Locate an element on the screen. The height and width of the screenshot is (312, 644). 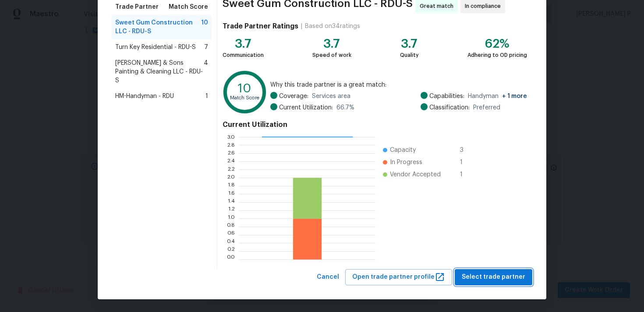
div: Speed of work is located at coordinates (332, 55).